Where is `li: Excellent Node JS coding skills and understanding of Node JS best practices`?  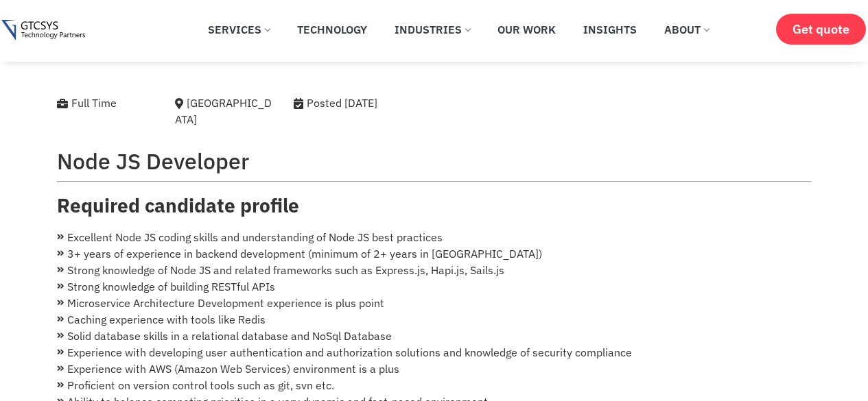
li: Excellent Node JS coding skills and understanding of Node JS best practices is located at coordinates (434, 238).